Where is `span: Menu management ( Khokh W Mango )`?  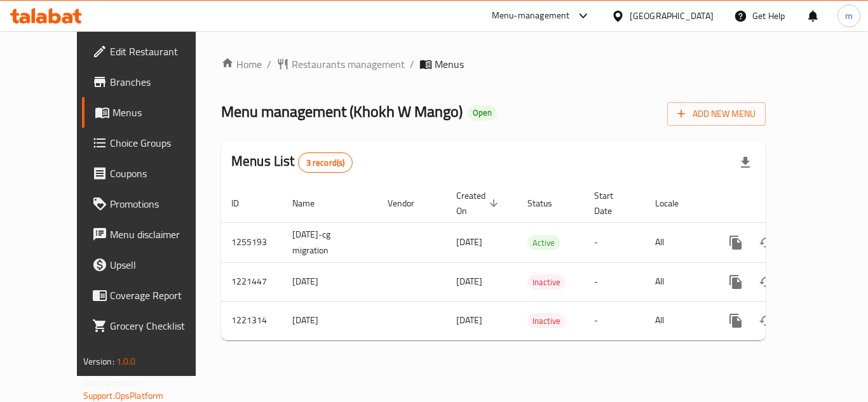
span: Menu management ( Khokh W Mango ) is located at coordinates (342, 111).